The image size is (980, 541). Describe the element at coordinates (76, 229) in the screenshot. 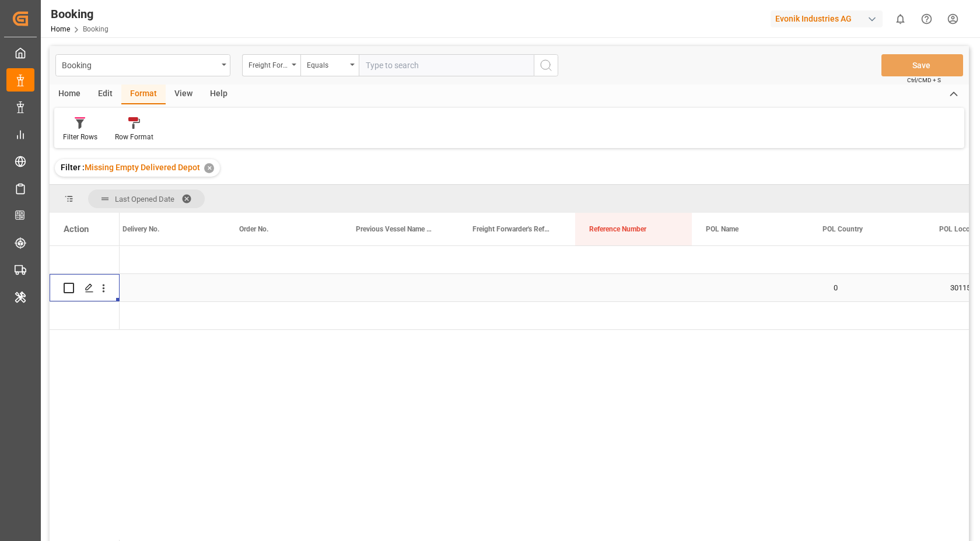

I see `div: Action` at that location.